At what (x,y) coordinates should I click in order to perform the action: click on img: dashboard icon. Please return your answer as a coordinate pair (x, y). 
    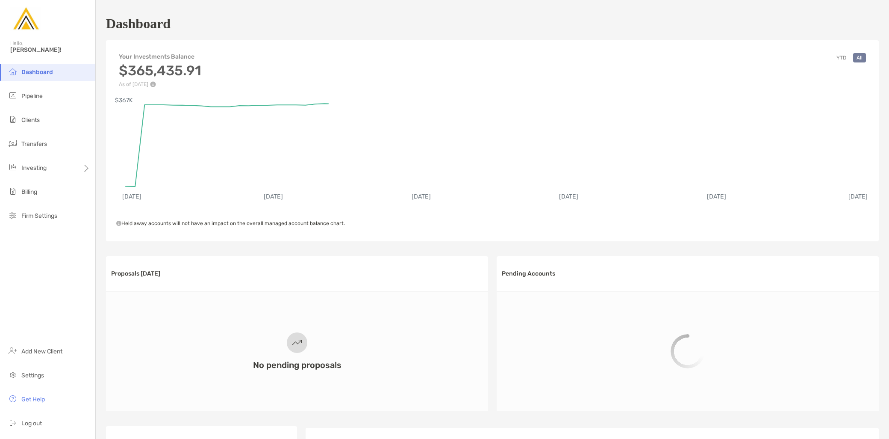
    Looking at the image, I should click on (13, 71).